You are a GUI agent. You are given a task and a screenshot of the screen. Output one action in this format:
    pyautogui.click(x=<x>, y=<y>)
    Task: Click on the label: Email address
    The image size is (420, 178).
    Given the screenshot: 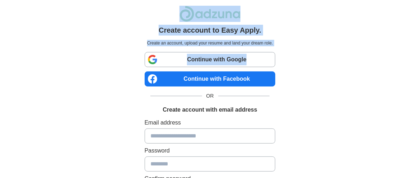 What is the action you would take?
    pyautogui.click(x=210, y=123)
    